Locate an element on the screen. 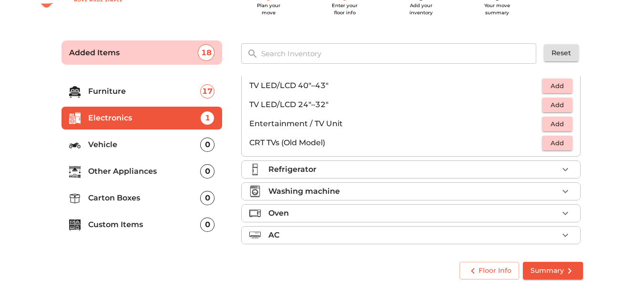  p: TV LED/LCD 40"–43" is located at coordinates (396, 86).